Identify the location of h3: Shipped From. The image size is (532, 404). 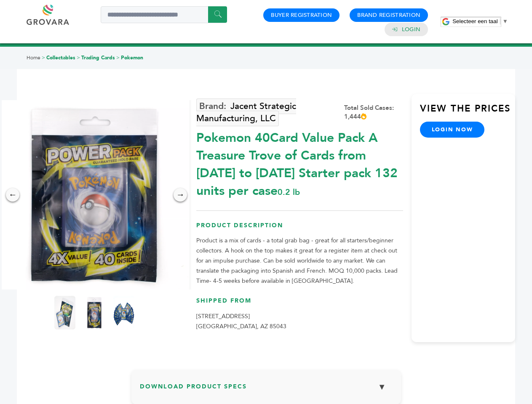
(299, 304).